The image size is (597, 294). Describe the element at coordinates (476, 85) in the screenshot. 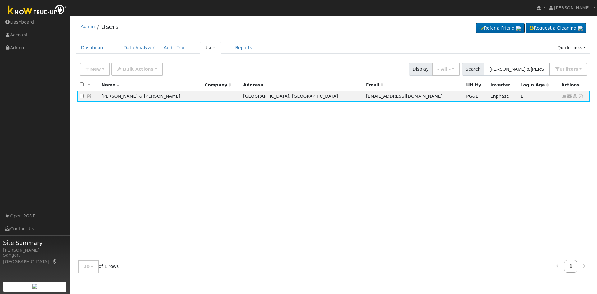

I see `div: Utility` at that location.